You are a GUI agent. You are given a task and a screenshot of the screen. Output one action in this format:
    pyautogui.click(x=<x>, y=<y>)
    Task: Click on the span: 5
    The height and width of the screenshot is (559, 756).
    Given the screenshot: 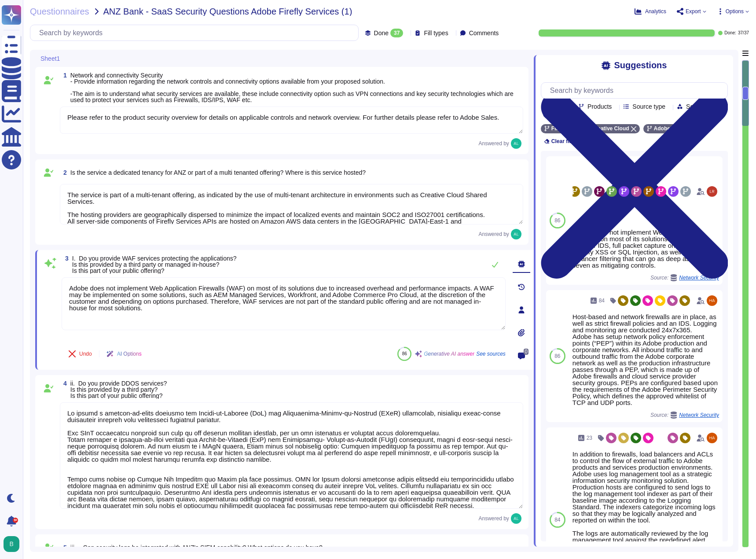 What is the action you would take?
    pyautogui.click(x=63, y=548)
    